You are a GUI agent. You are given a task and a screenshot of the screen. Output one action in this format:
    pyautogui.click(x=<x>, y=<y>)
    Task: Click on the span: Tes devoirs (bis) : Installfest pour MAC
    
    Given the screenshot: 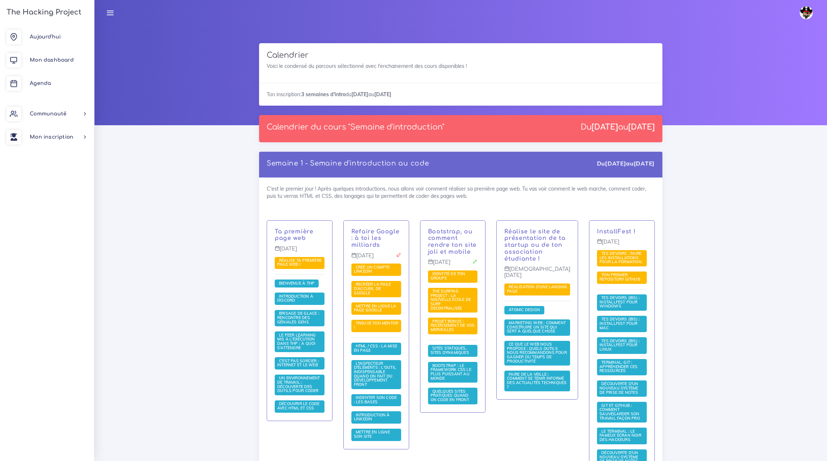 What is the action you would take?
    pyautogui.click(x=619, y=323)
    